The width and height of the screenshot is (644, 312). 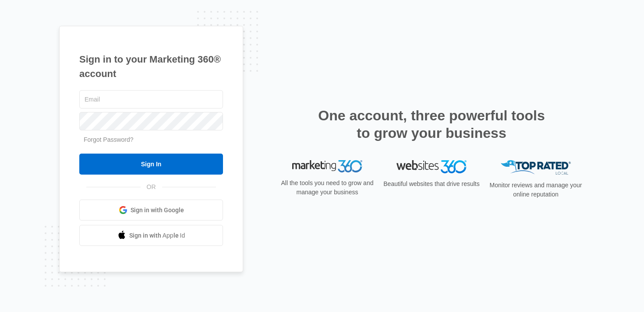 What do you see at coordinates (108, 140) in the screenshot?
I see `a: Forgot Password?` at bounding box center [108, 140].